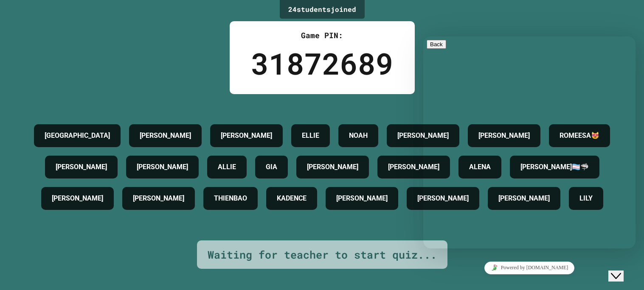 Image resolution: width=644 pixels, height=290 pixels. Describe the element at coordinates (322, 255) in the screenshot. I see `div: Waiting for teacher to start quiz...` at that location.